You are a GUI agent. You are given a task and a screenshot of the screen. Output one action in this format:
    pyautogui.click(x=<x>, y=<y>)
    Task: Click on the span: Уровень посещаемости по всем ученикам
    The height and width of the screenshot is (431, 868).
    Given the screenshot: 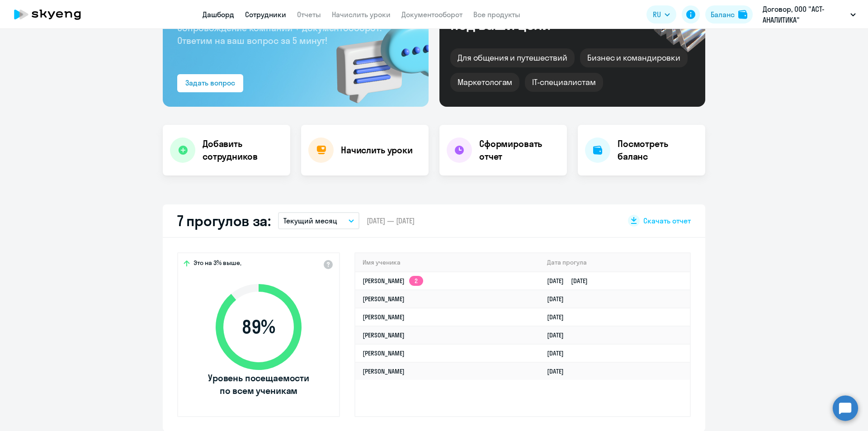 What is the action you would take?
    pyautogui.click(x=258, y=384)
    